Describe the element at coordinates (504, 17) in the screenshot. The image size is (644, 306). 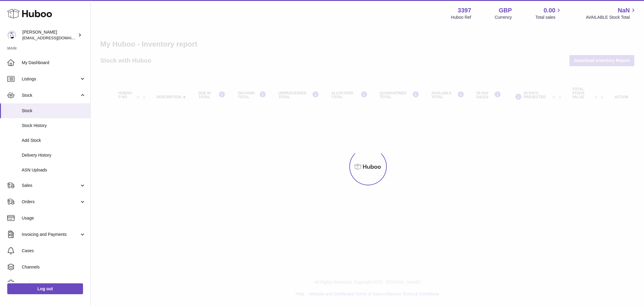
I see `div: Currency` at that location.